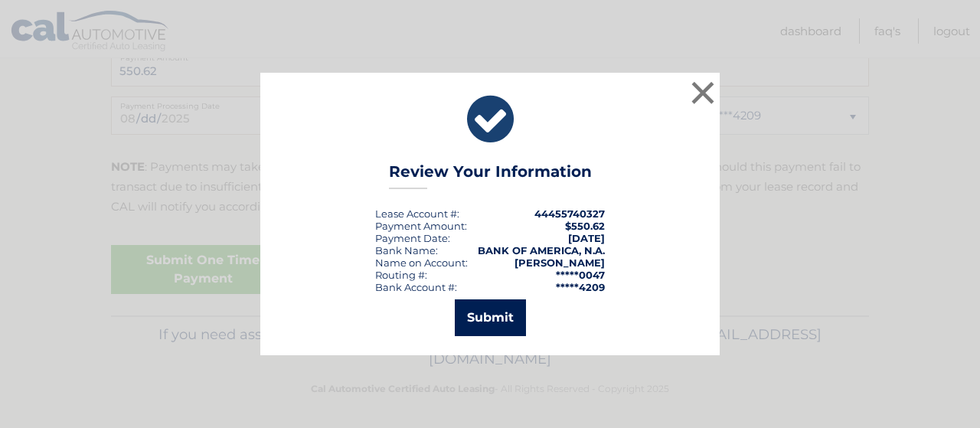 The height and width of the screenshot is (428, 980). What do you see at coordinates (417, 214) in the screenshot?
I see `div: Lease Account #:` at bounding box center [417, 214].